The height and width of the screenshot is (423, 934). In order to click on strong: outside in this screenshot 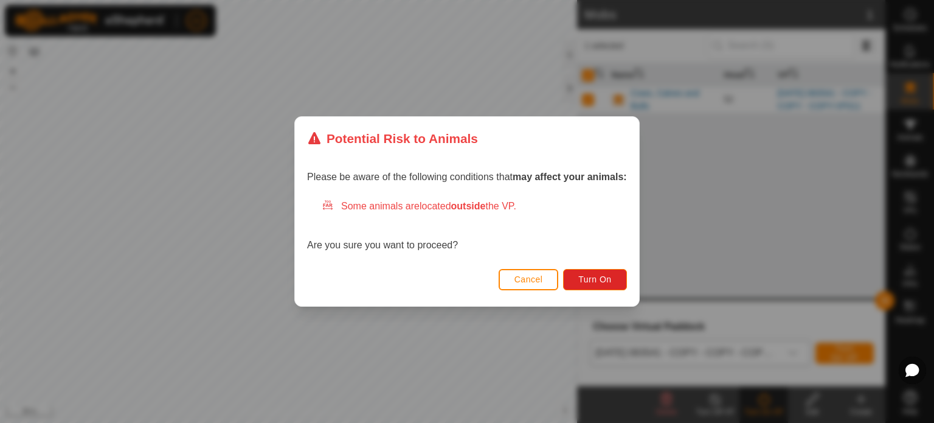, I will do `click(468, 206)`.